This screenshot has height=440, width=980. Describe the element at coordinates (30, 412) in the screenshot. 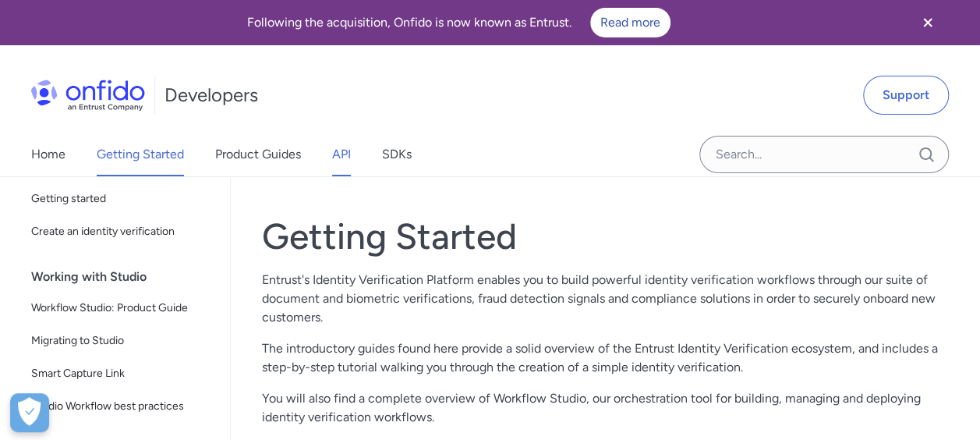

I see `div: Cookie Preferences` at that location.